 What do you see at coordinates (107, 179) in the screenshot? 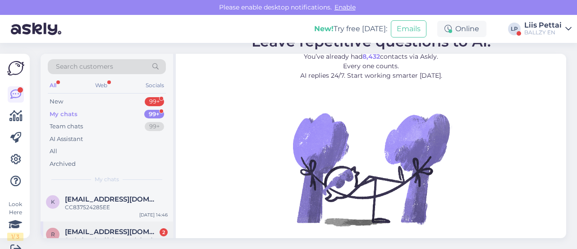
I see `span: My chats` at bounding box center [107, 179].